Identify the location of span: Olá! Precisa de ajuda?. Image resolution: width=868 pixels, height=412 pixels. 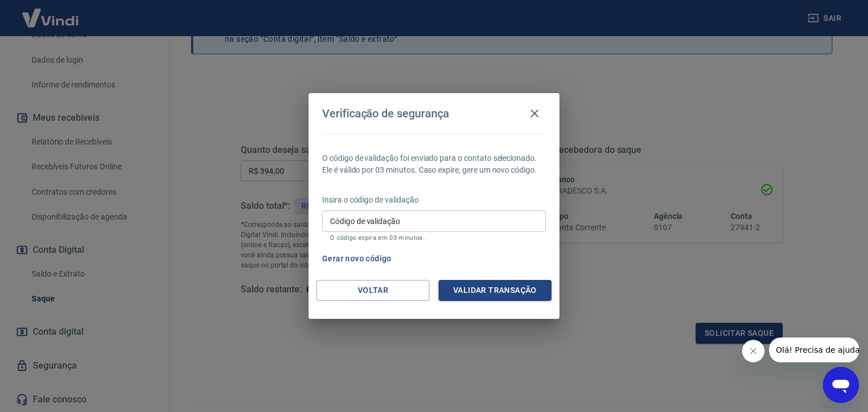
(51, 12).